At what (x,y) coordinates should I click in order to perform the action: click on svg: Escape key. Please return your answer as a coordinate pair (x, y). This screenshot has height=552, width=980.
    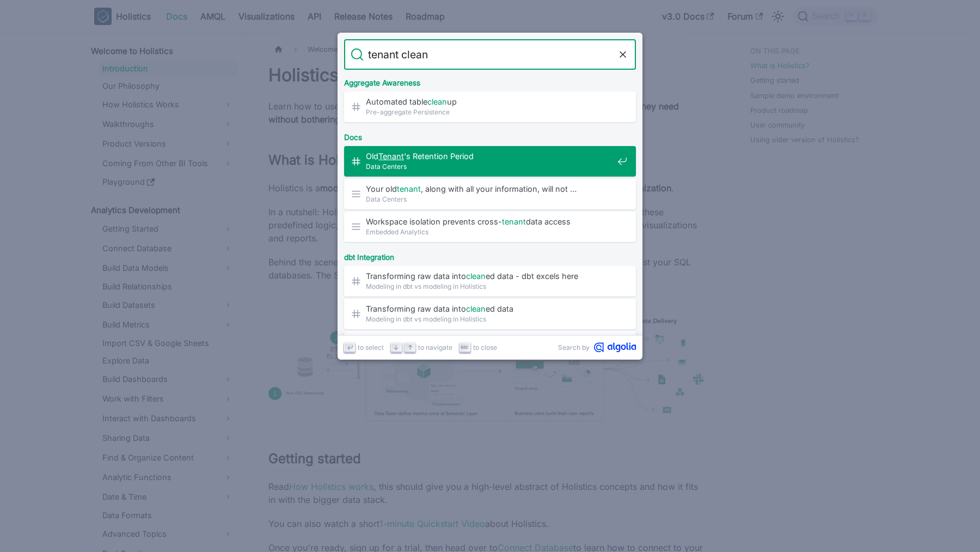
    Looking at the image, I should click on (465, 347).